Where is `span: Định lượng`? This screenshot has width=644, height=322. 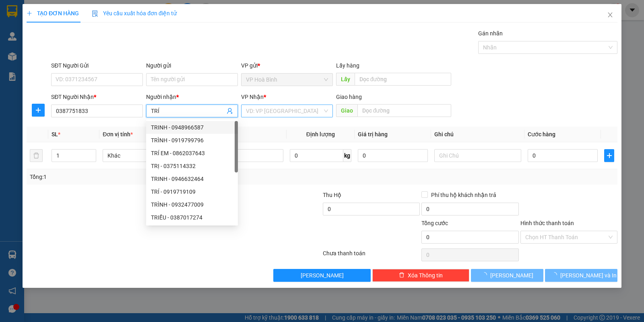 span: Định lượng is located at coordinates (320, 134).